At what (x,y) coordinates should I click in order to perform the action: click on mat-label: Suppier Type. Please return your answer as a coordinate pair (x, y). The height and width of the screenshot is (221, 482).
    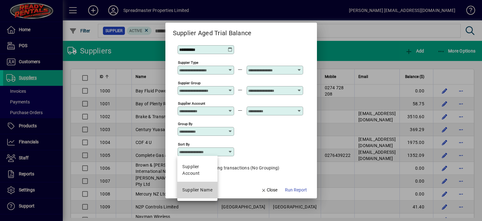
    Looking at the image, I should click on (188, 62).